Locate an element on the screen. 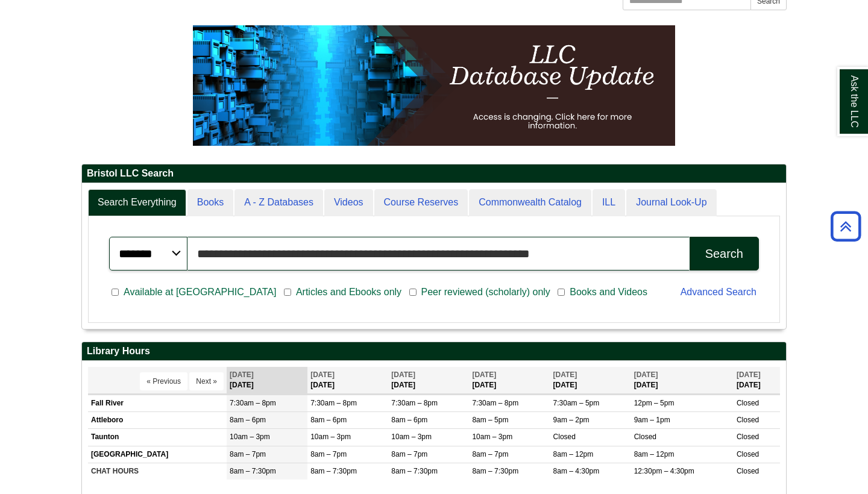 The width and height of the screenshot is (868, 494). span: Peer reviewed (scholarly) only is located at coordinates (486, 292).